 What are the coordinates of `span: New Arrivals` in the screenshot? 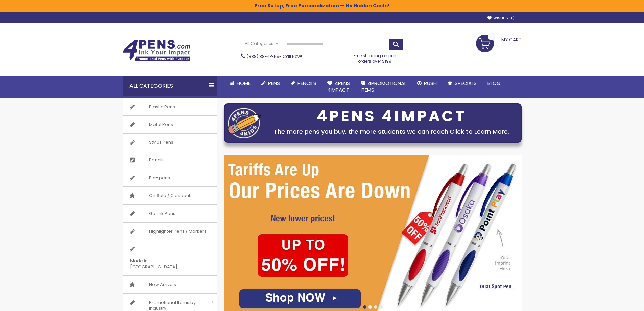 It's located at (162, 285).